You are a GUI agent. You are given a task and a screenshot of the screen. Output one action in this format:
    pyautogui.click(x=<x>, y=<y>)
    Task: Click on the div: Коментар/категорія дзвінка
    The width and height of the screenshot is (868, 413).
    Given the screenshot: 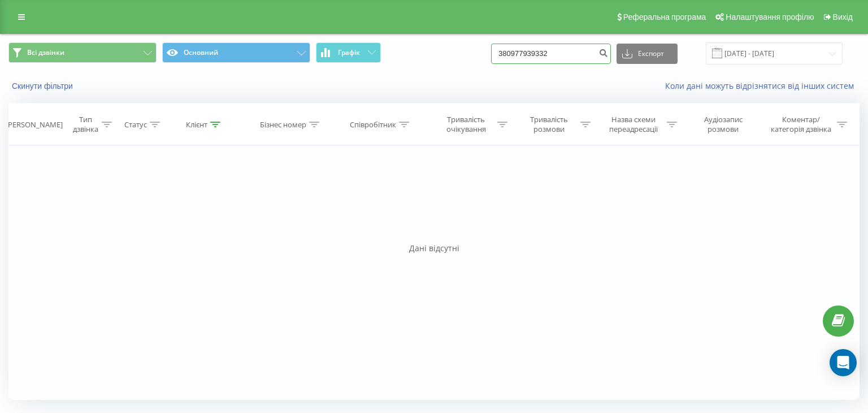 What is the action you would take?
    pyautogui.click(x=801, y=124)
    